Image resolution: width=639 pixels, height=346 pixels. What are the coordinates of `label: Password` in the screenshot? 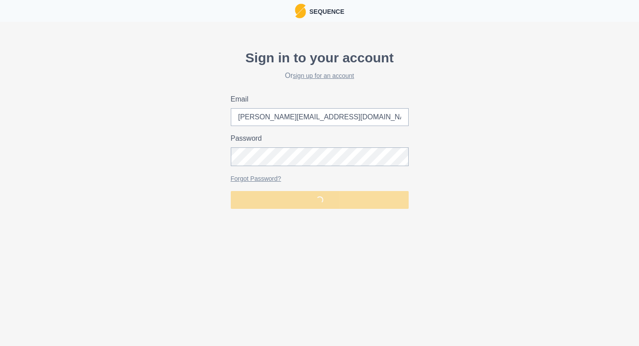 It's located at (317, 138).